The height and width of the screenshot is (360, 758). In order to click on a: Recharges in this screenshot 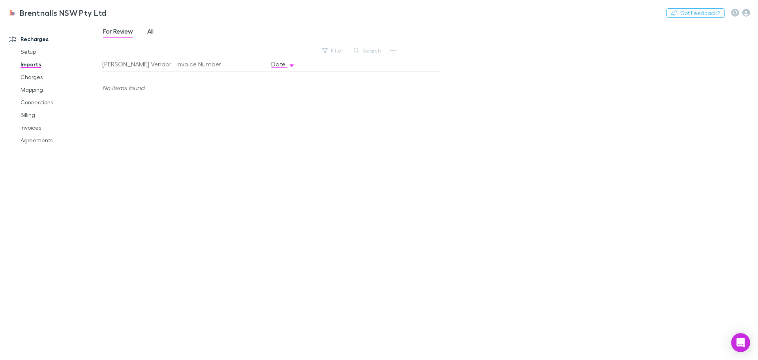, I will do `click(54, 39)`.